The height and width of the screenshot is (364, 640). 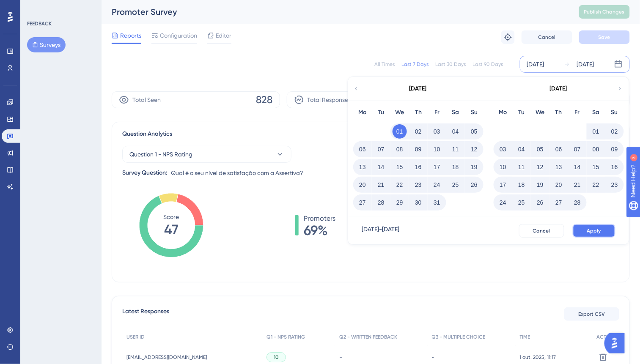 I want to click on button: 16, so click(x=615, y=167).